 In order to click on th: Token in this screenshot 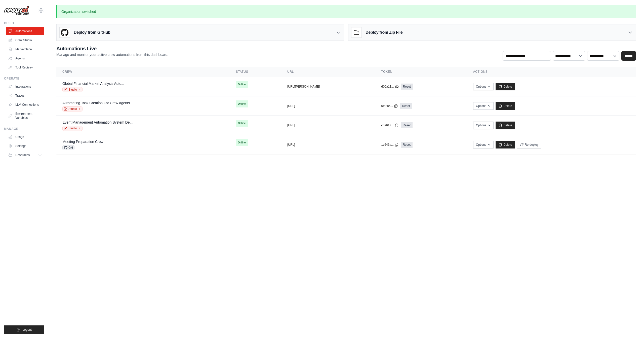, I will do `click(421, 72)`.